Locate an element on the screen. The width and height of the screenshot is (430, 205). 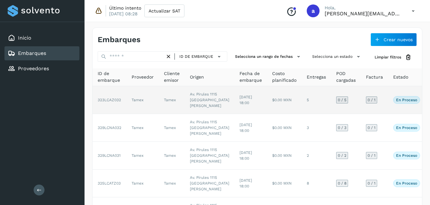
button: Actualizar SAT is located at coordinates (164, 11).